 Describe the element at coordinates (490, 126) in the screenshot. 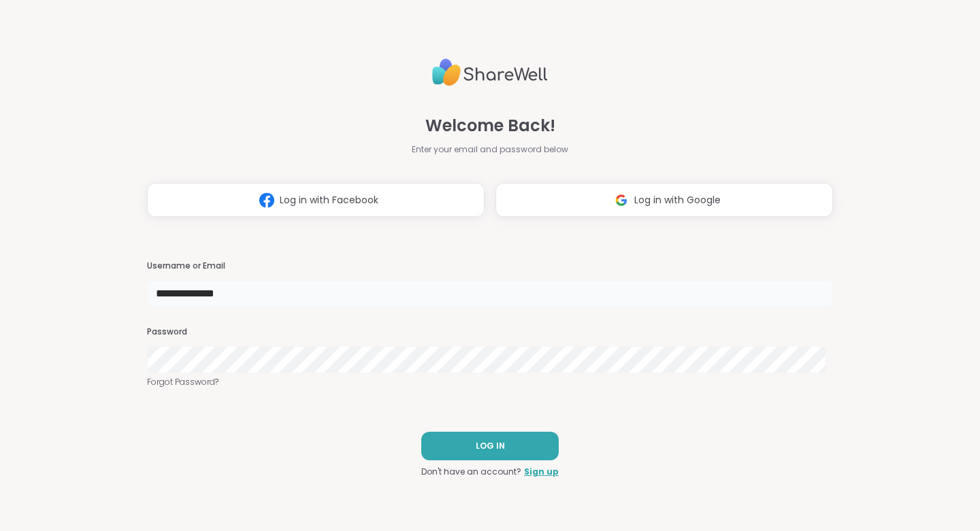

I see `span: Welcome Back!` at that location.